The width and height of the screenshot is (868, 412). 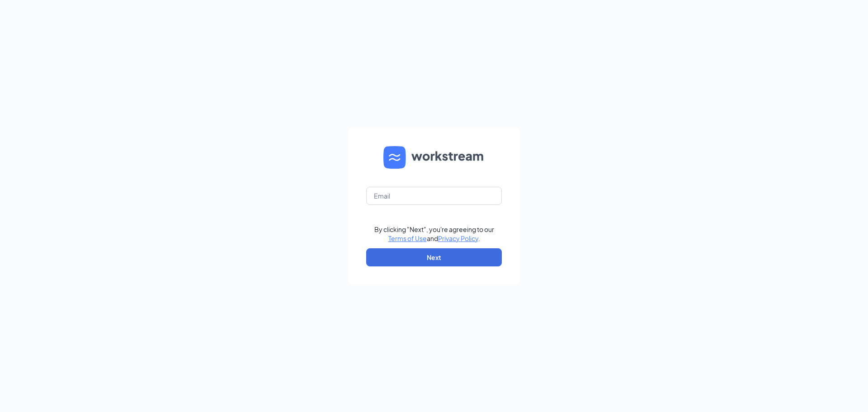 I want to click on input: Email, so click(x=434, y=196).